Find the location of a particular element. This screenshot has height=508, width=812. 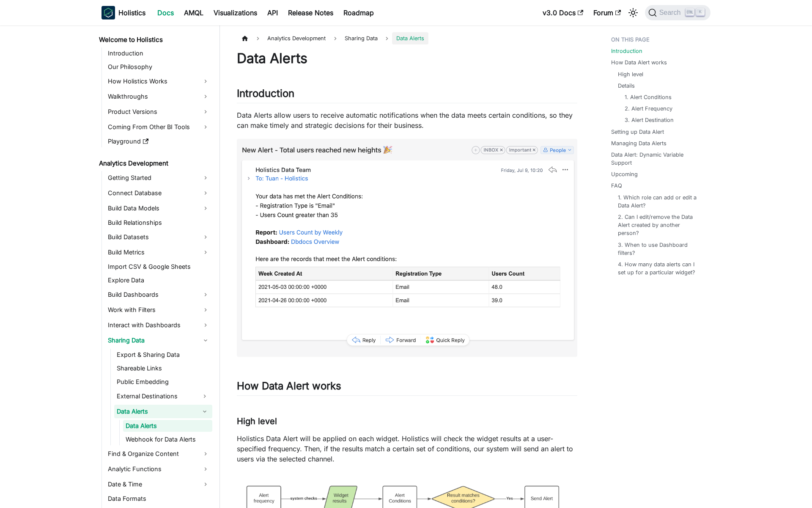

h3: High level is located at coordinates (407, 421).